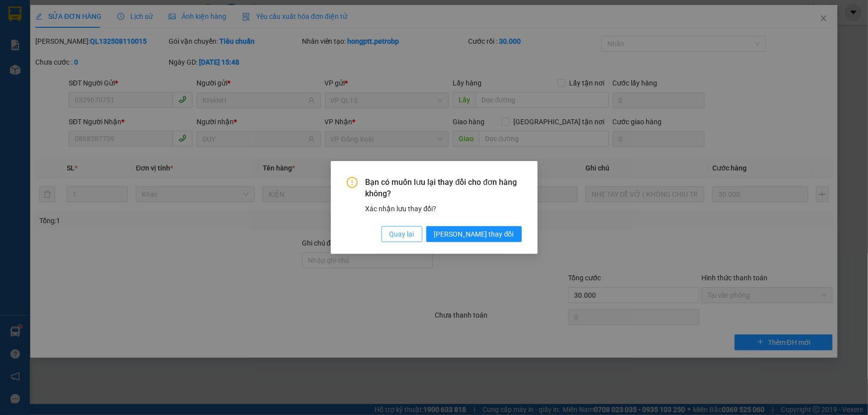  I want to click on div: Xác nhận lưu thay đổi?, so click(443, 209).